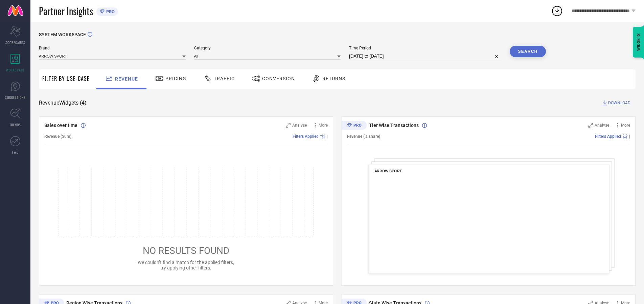 The image size is (644, 304). I want to click on span: WORKSPACE, so click(15, 70).